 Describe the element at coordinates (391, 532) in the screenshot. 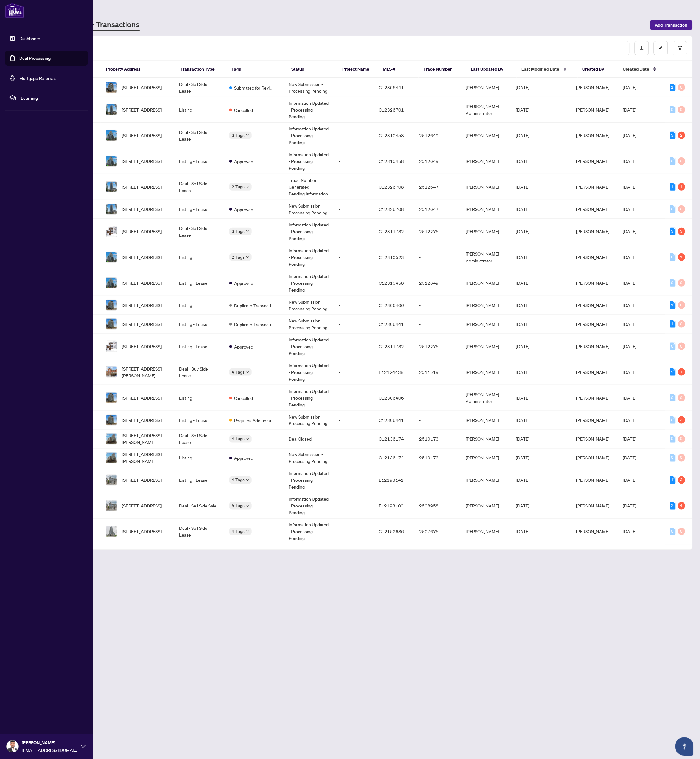

I see `span: C12152686` at that location.